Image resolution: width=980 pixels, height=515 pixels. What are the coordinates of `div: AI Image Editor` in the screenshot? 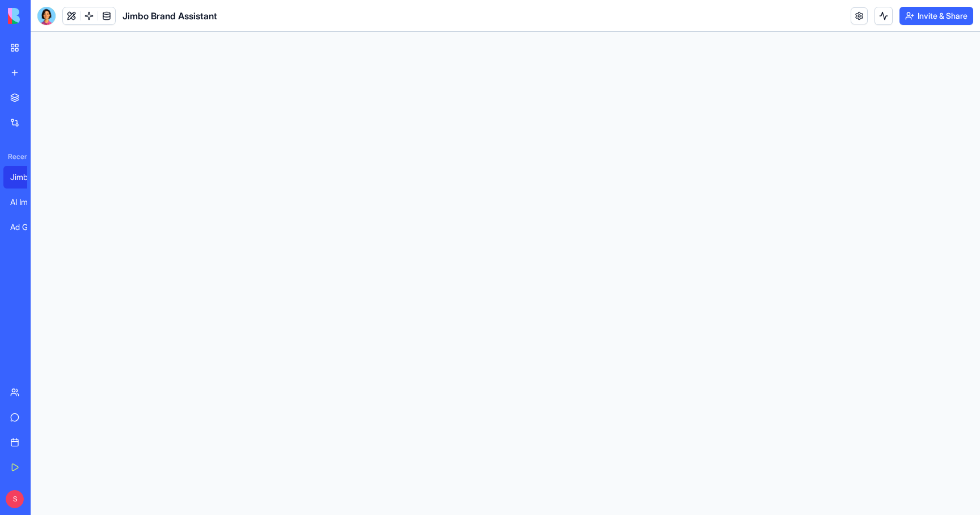 It's located at (26, 202).